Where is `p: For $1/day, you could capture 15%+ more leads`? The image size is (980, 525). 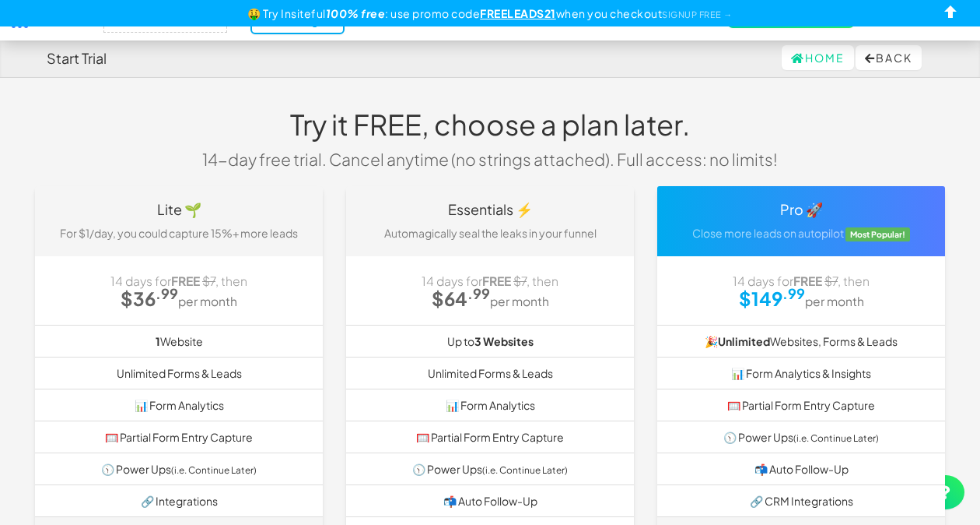 p: For $1/day, you could capture 15%+ more leads is located at coordinates (179, 232).